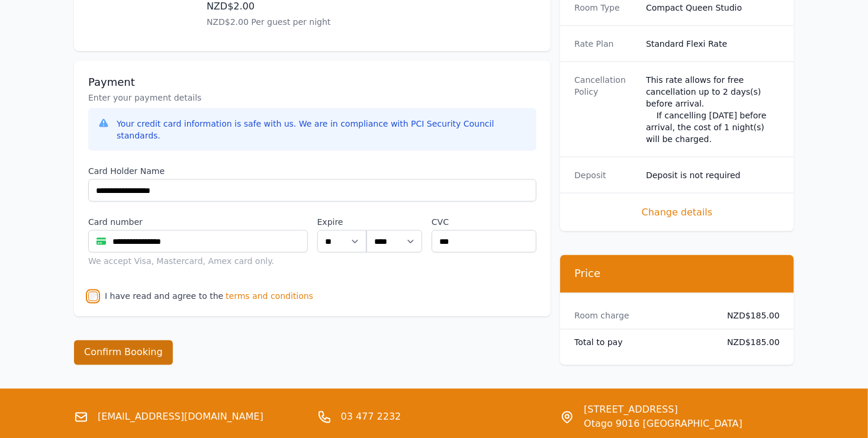 The image size is (868, 438). Describe the element at coordinates (312, 170) in the screenshot. I see `label: Card Holder Name` at that location.